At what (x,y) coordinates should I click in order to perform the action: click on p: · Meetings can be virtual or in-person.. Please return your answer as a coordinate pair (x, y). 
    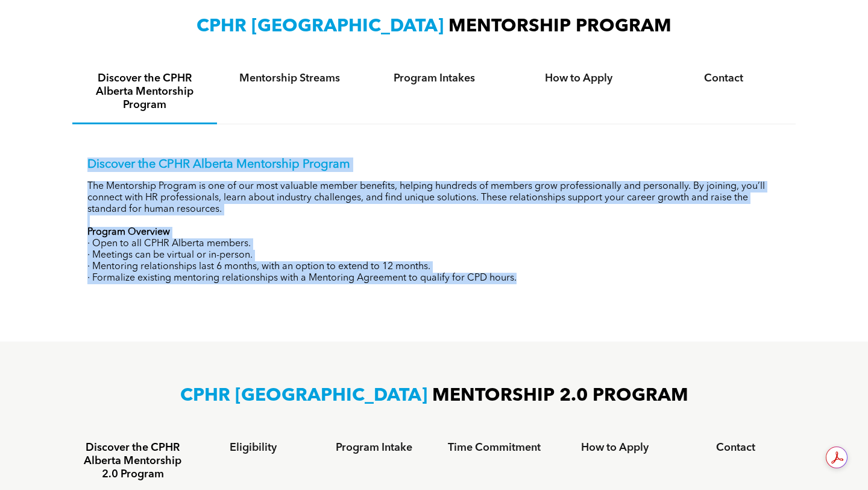
    Looking at the image, I should click on (434, 255).